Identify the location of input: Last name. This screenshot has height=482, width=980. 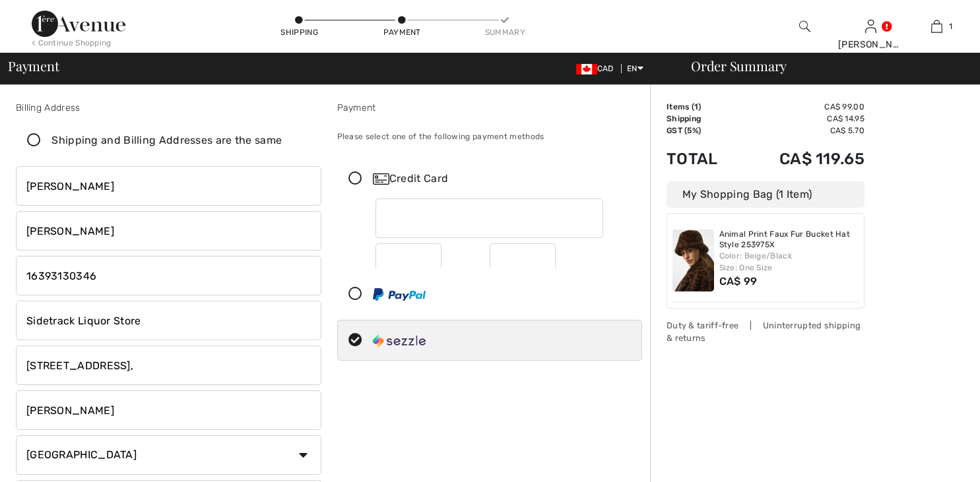
(168, 231).